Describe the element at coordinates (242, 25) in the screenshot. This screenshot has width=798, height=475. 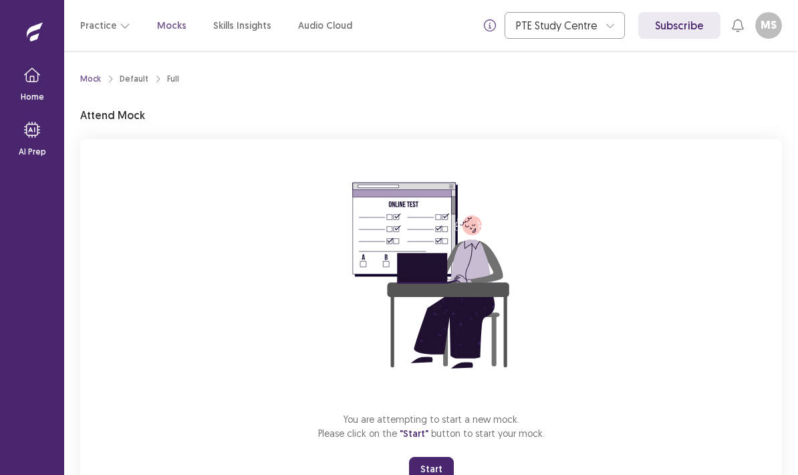
I see `a: Skills Insights` at that location.